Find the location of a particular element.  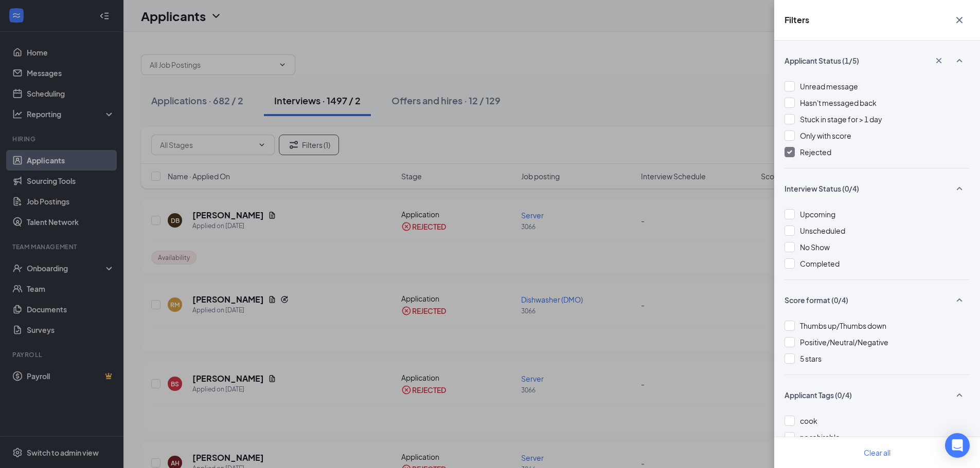

img: checkbox is located at coordinates (789, 152).